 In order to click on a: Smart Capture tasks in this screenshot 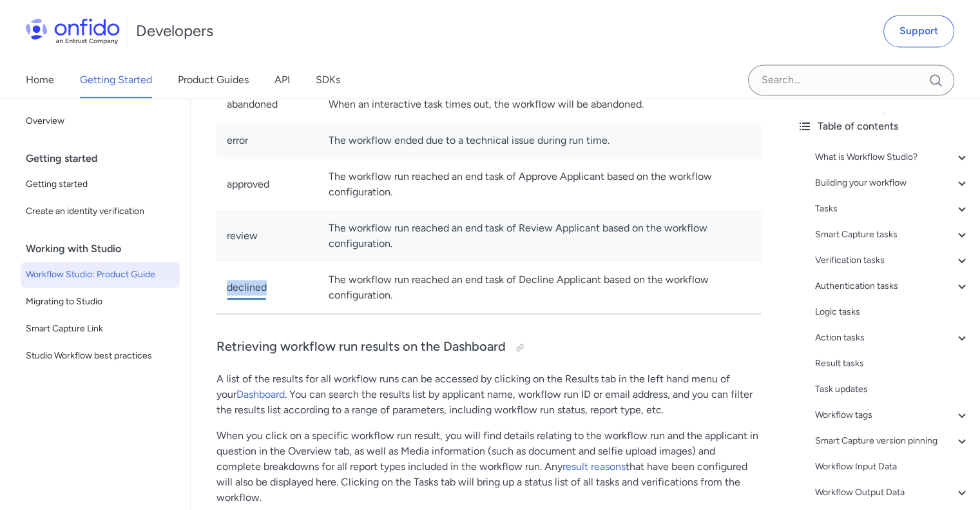, I will do `click(893, 235)`.